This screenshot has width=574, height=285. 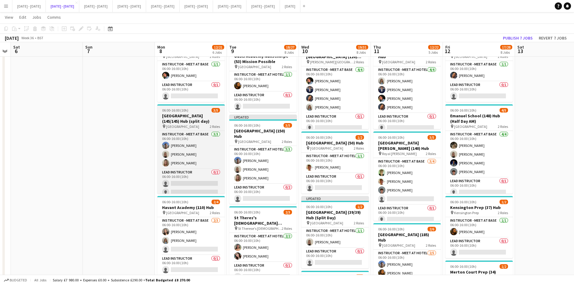 I want to click on span: Edit, so click(x=23, y=17).